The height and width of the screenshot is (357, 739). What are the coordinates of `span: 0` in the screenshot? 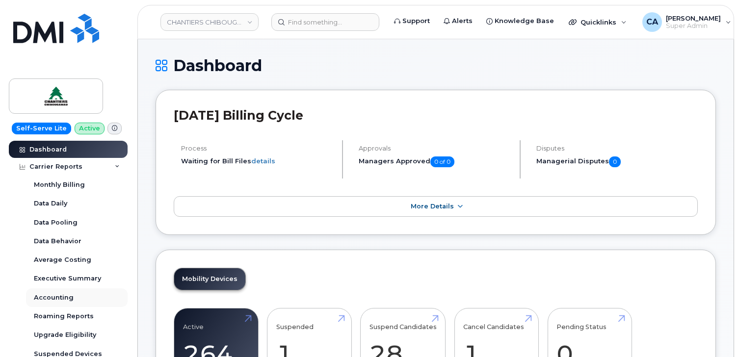 It's located at (615, 162).